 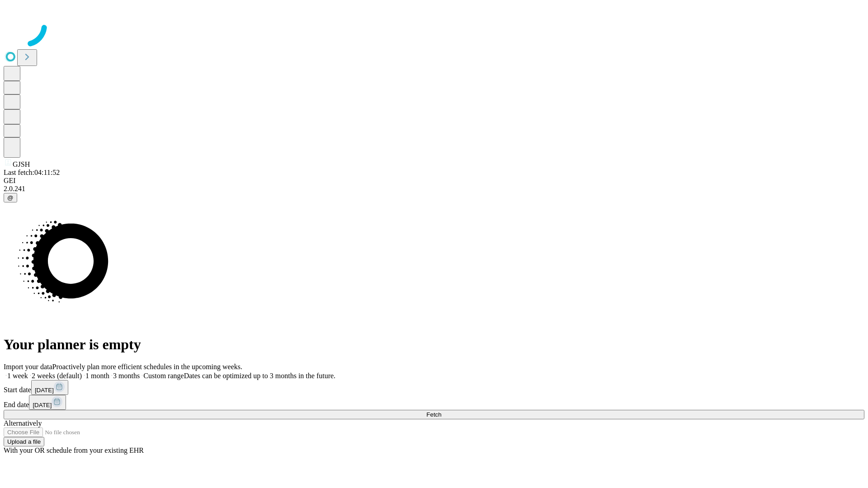 I want to click on span: Alternatively, so click(x=22, y=423).